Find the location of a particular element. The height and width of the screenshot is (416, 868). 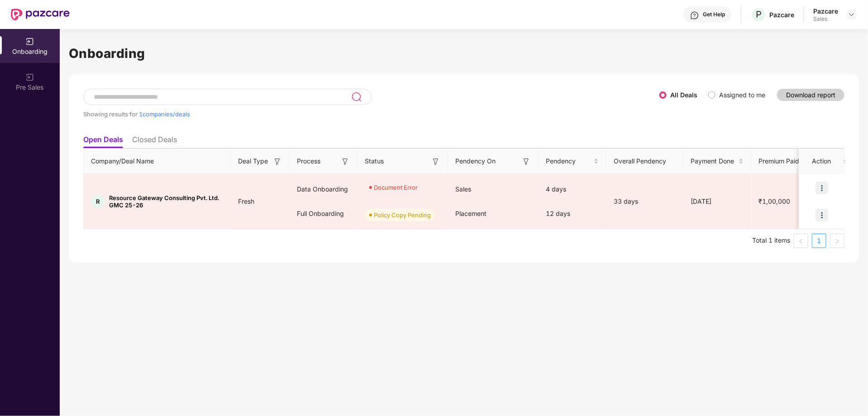

img: svg+xml;base64,PHN2ZyB3aWR0aD0iMjQiIGhlaWdodD0iMjUiIHZpZXdCb3g9IjAgMCAyNCAyNSIgZmlsbD0ibm9uZSIgeG... is located at coordinates (357, 97).